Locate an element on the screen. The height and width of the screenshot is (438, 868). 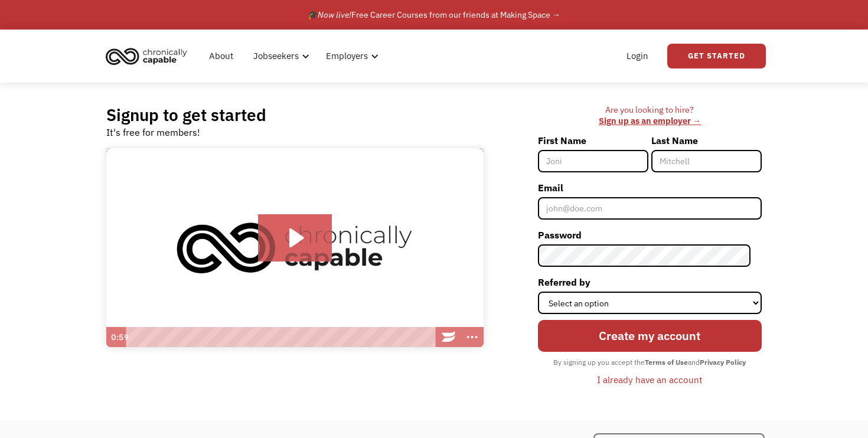
em: Now live! is located at coordinates (335, 15).